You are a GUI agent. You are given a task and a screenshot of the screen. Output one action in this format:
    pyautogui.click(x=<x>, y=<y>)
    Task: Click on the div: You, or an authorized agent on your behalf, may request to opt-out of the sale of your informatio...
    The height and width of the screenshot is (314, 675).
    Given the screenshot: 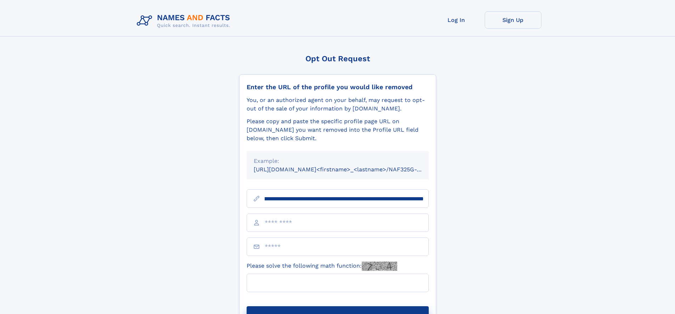 What is the action you would take?
    pyautogui.click(x=338, y=105)
    